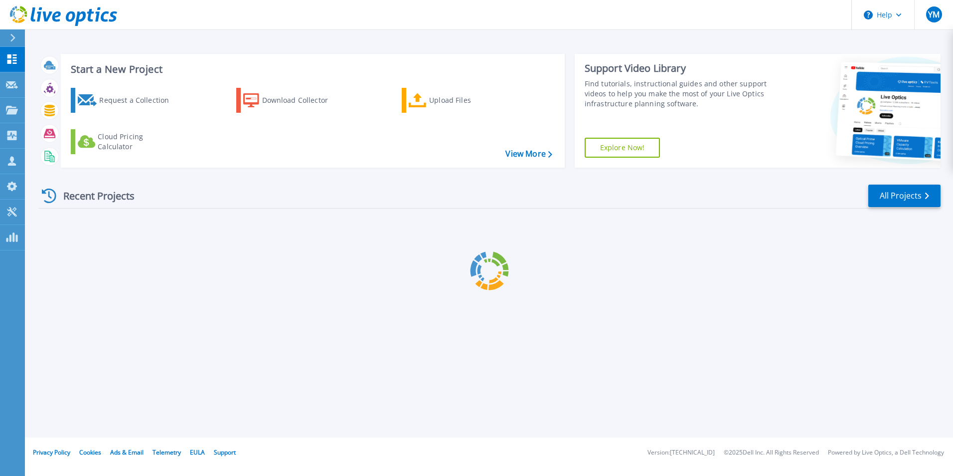  What do you see at coordinates (51, 452) in the screenshot?
I see `a: Privacy Policy` at bounding box center [51, 452].